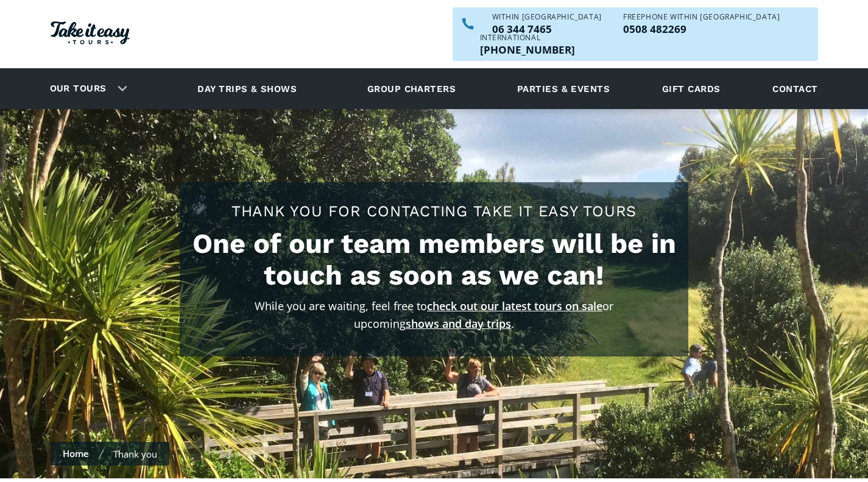 This screenshot has width=868, height=482. I want to click on a: Our tours, so click(78, 88).